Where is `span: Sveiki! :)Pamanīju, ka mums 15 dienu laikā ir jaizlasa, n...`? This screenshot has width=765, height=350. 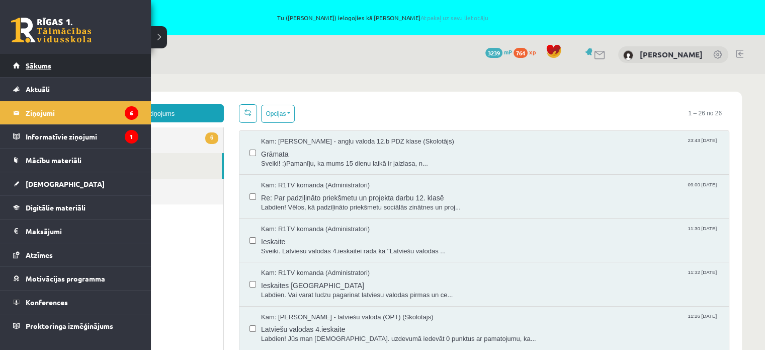 span: Sveiki! :)Pamanīju, ka mums 15 dienu laikā ir jaizlasa, n... is located at coordinates (450, 90).